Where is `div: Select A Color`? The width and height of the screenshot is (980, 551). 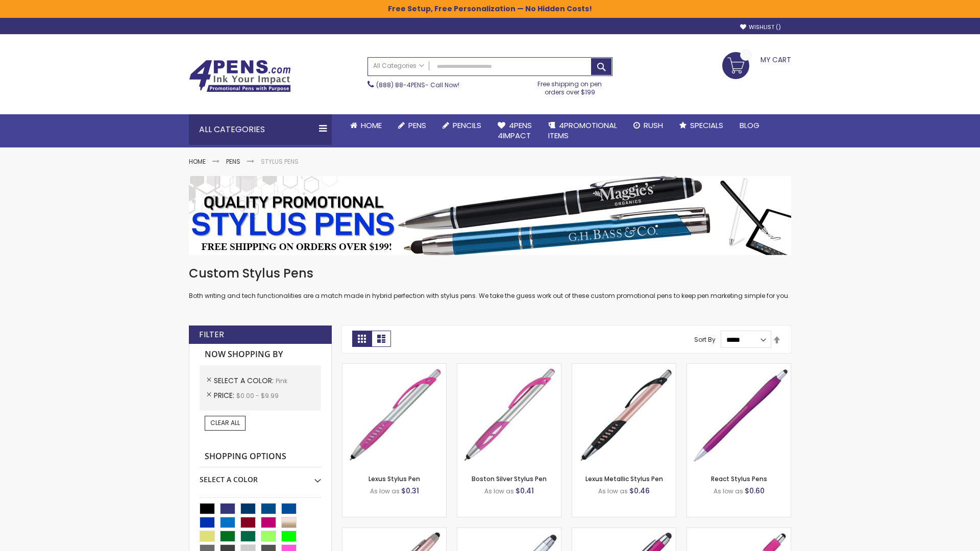 div: Select A Color is located at coordinates (260, 476).